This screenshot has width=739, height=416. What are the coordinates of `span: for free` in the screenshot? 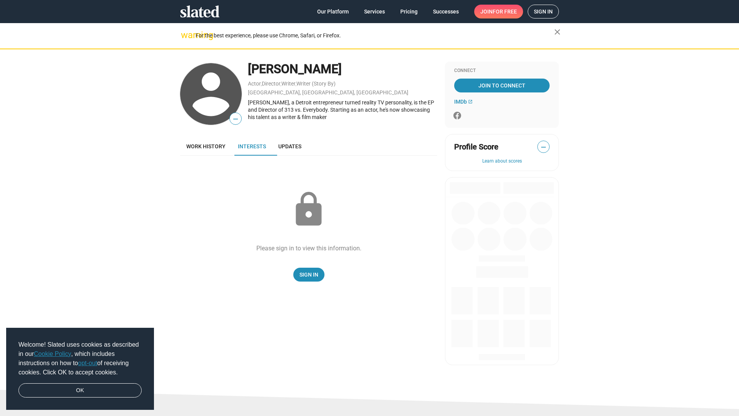 It's located at (505, 12).